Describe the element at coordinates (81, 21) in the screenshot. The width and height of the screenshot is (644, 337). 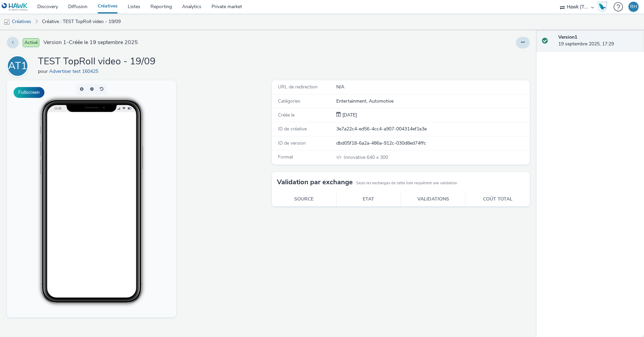
I see `a: Créative : TEST TopRoll video - 19/09` at that location.